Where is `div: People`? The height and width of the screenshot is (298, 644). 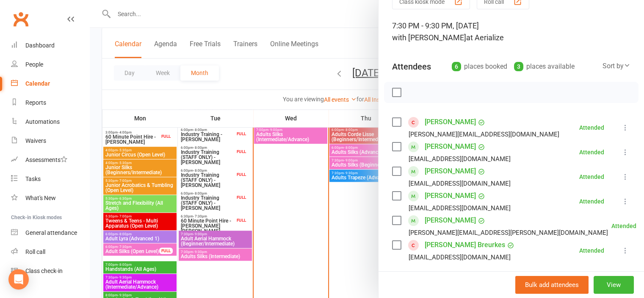 div: People is located at coordinates (34, 65).